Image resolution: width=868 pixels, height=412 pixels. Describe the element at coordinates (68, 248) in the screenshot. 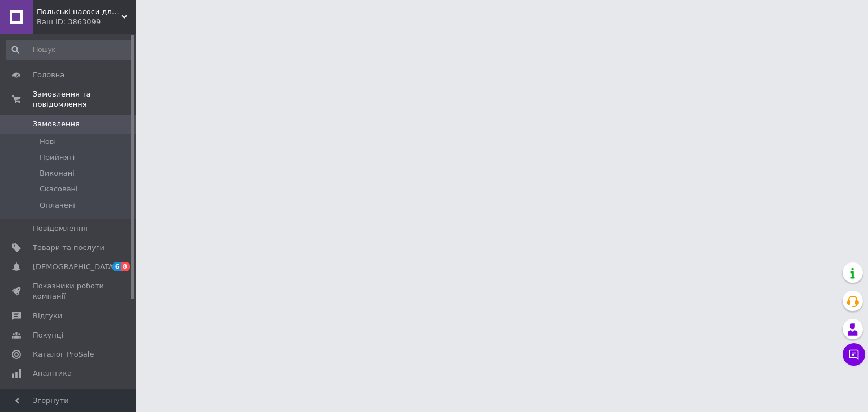

I see `span: Товари та послуги` at that location.